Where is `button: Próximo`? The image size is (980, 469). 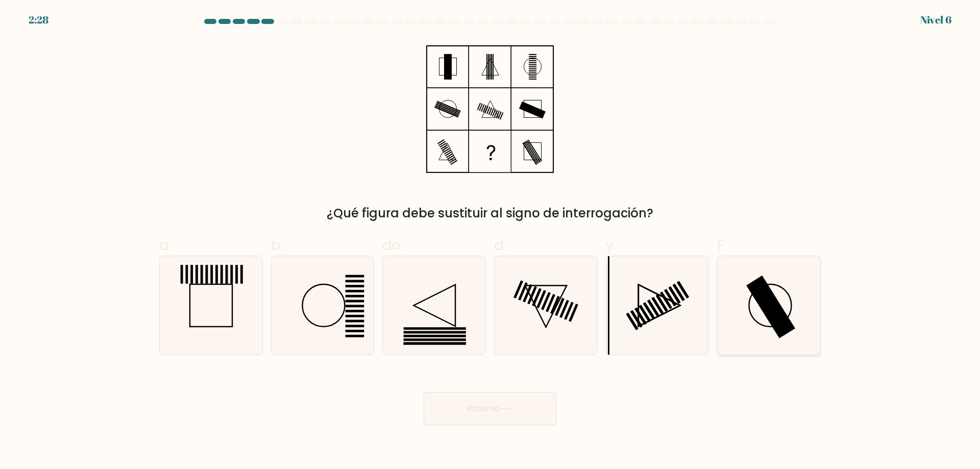 button: Próximo is located at coordinates (490, 408).